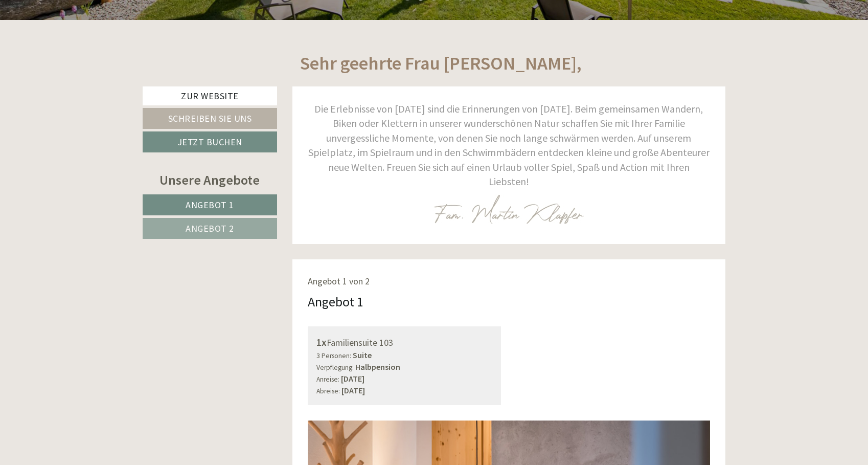 The image size is (868, 465). I want to click on div: Mittwoch, so click(202, 16).